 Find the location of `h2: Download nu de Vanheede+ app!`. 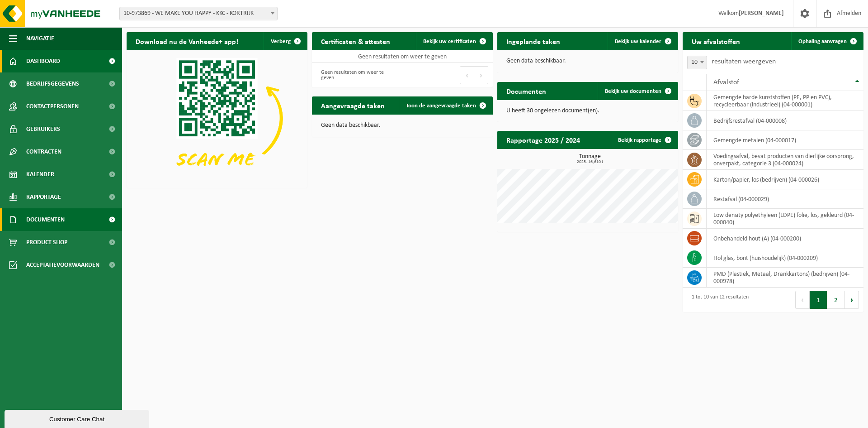

h2: Download nu de Vanheede+ app! is located at coordinates (187, 40).